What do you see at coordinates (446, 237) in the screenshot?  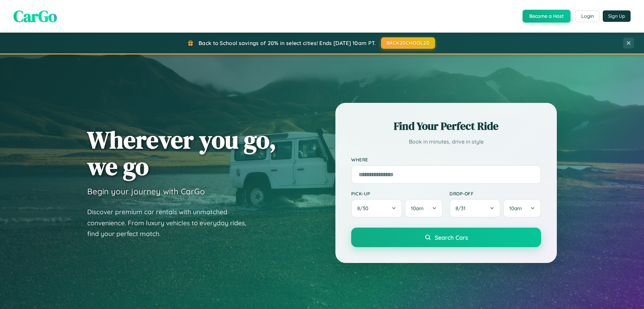 I see `button: Search Cars` at bounding box center [446, 237].